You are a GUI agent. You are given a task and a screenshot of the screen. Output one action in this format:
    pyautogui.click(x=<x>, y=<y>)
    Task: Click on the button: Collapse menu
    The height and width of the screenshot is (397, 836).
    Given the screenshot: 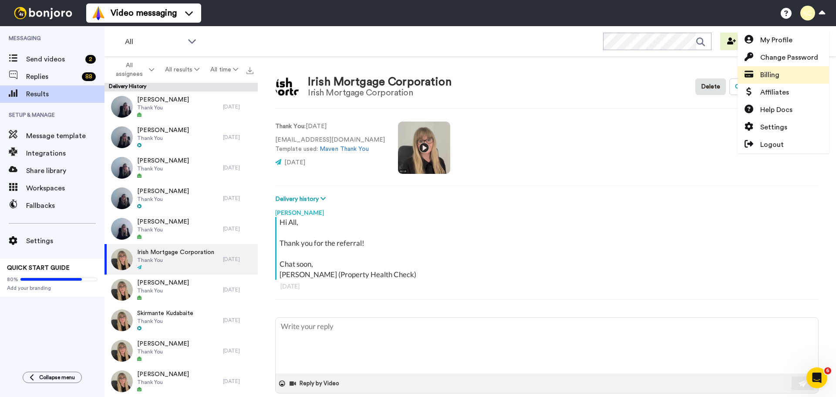 What is the action you would take?
    pyautogui.click(x=52, y=377)
    